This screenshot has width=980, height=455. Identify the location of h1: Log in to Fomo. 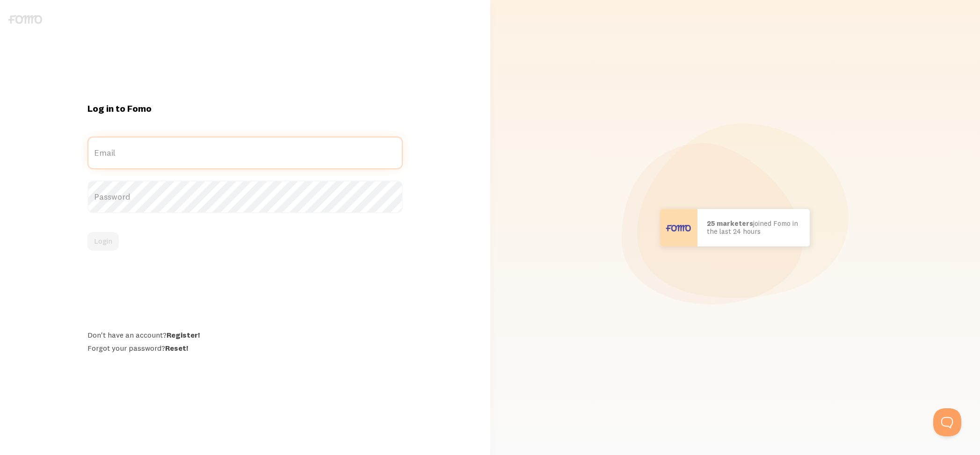
(245, 109).